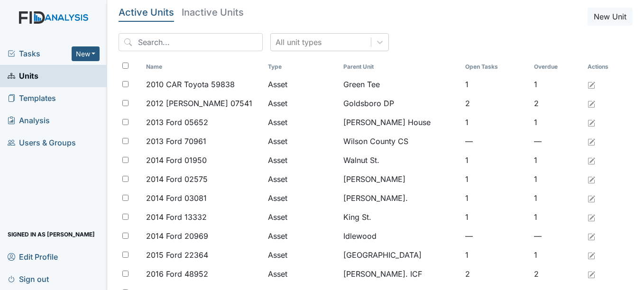 The width and height of the screenshot is (644, 290). I want to click on a: Tasks, so click(39, 54).